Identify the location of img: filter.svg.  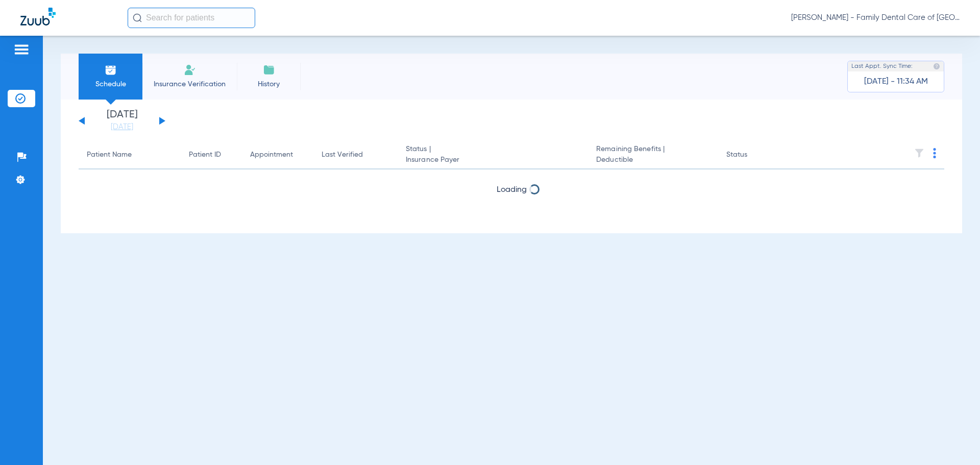
(919, 153).